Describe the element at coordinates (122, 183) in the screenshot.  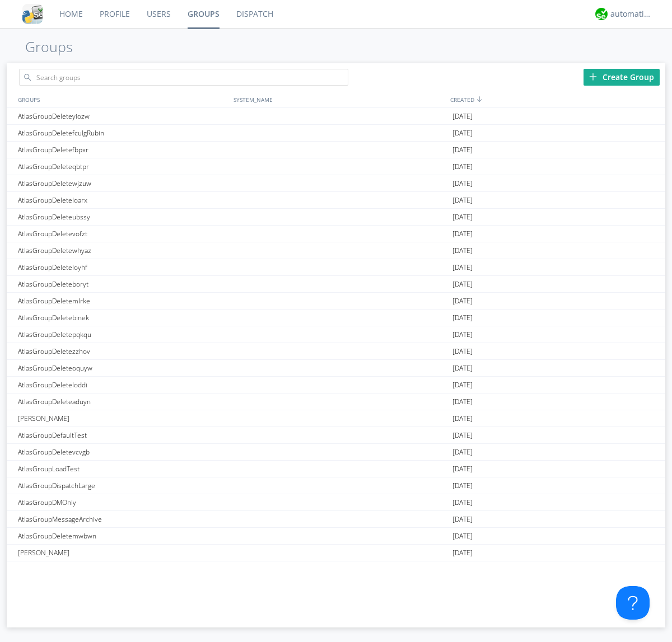
I see `div: AtlasGroupDeletewjzuw` at that location.